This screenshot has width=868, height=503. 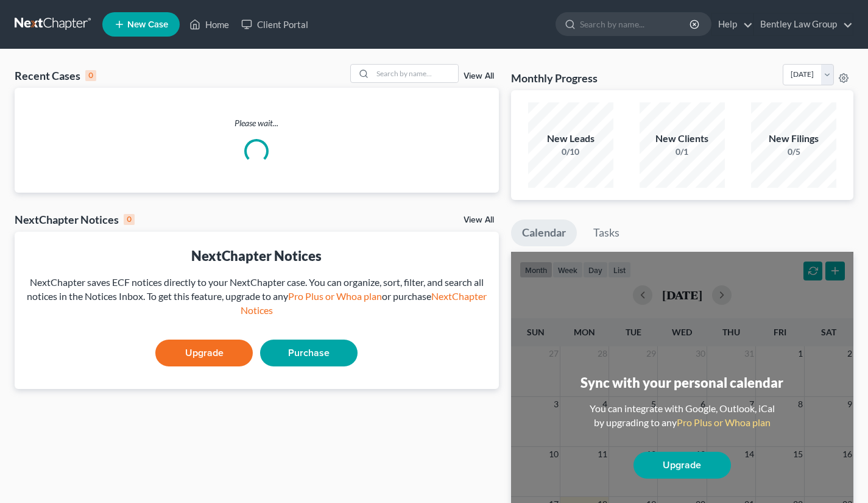 I want to click on span: New Case, so click(x=147, y=25).